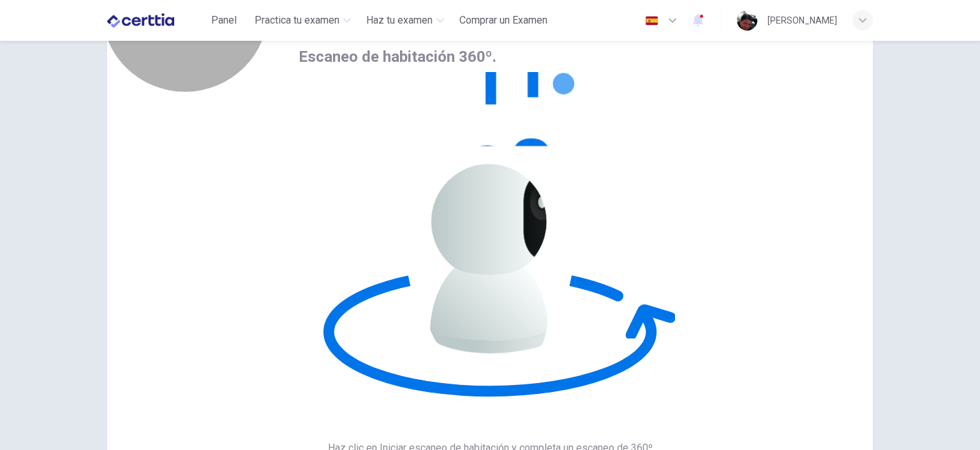 Image resolution: width=980 pixels, height=450 pixels. I want to click on img: CERTTIA logo, so click(140, 20).